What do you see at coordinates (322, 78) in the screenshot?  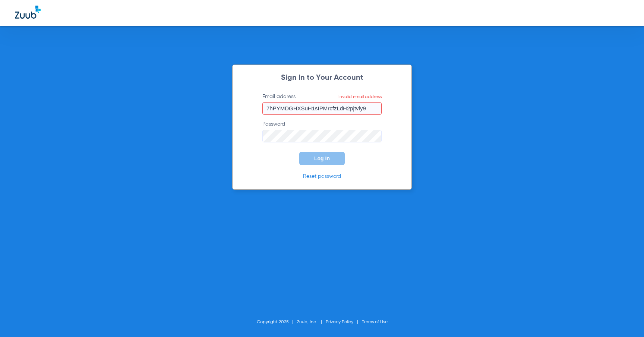 I see `h2: Sign In to Your Account` at bounding box center [322, 78].